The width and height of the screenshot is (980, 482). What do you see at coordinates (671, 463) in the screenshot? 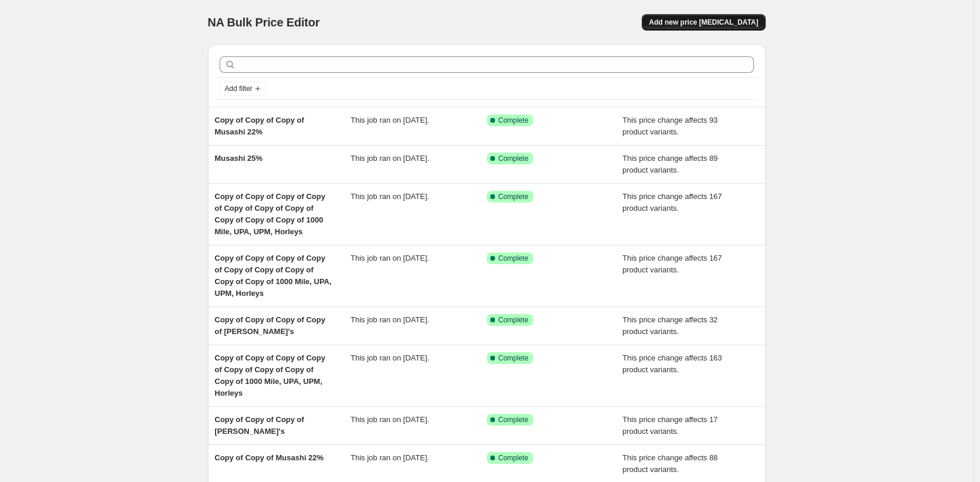
I see `span: This price change affects 88 product variants.` at bounding box center [671, 463].